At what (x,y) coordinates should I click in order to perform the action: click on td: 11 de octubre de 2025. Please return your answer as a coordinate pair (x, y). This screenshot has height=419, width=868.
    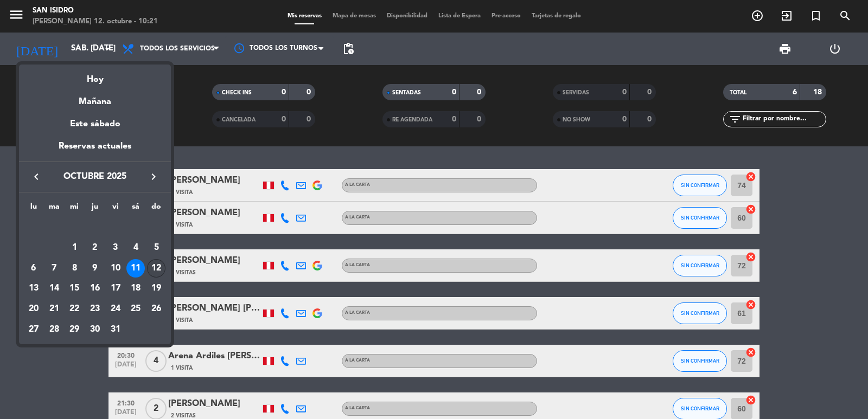
    Looking at the image, I should click on (136, 268).